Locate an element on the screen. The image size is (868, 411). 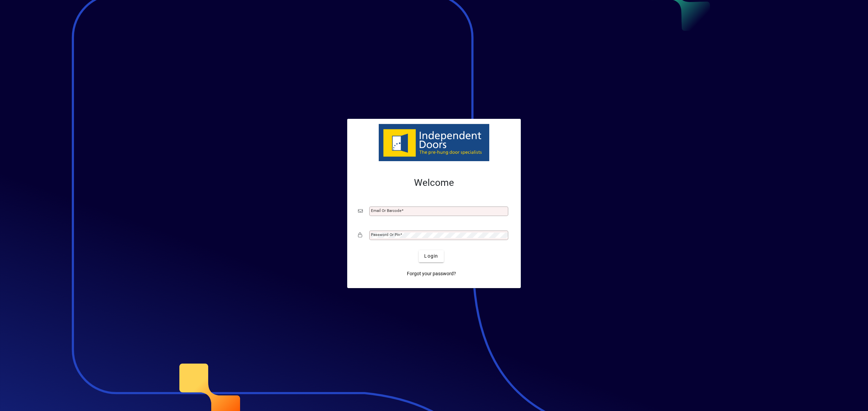
mat-label: Password or Pin is located at coordinates (385, 234).